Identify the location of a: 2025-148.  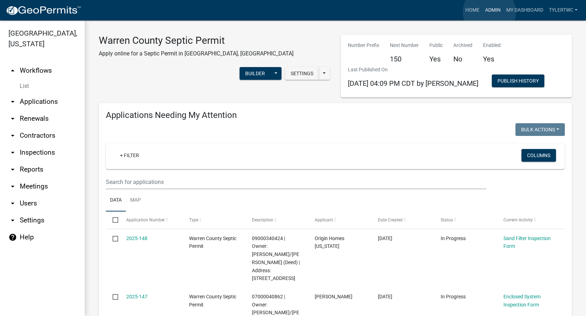
(137, 238).